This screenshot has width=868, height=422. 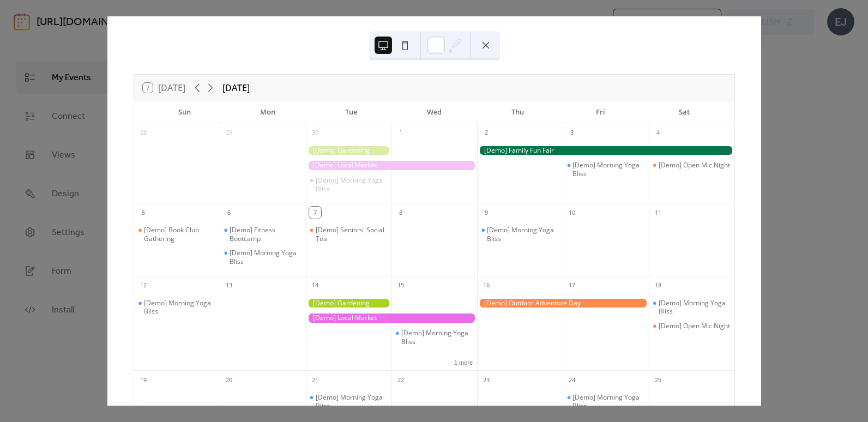 I want to click on button: 1 more, so click(x=463, y=362).